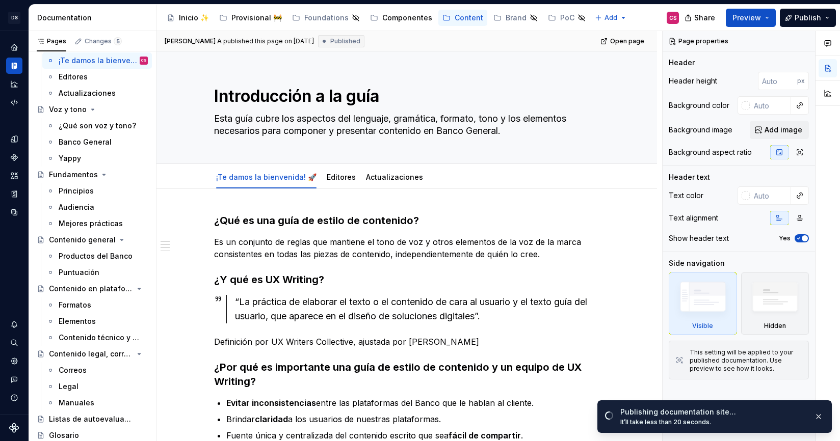  What do you see at coordinates (747, 18) in the screenshot?
I see `span: Preview` at bounding box center [747, 18].